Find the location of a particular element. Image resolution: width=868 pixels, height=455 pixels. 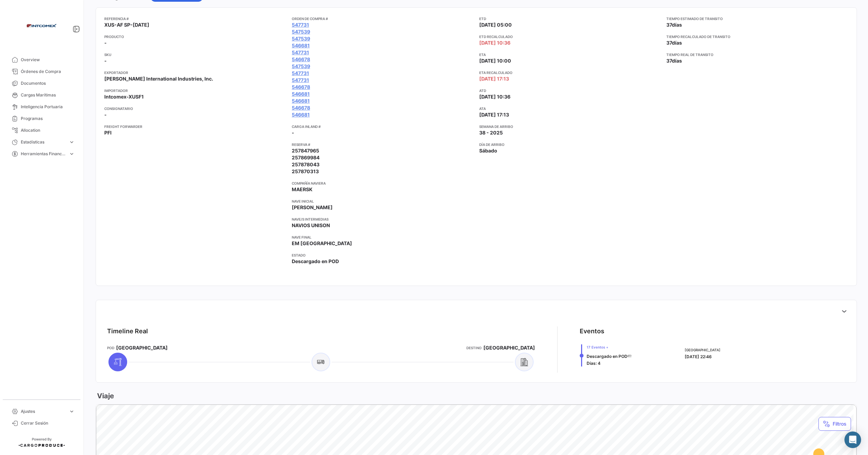

span: NAVIOS UNISON is located at coordinates (310, 226).